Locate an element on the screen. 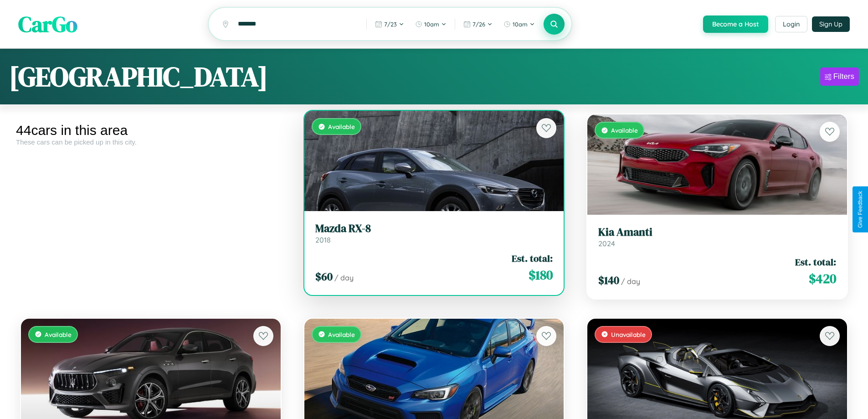  div: These cars can be picked up in this city. is located at coordinates (151, 142).